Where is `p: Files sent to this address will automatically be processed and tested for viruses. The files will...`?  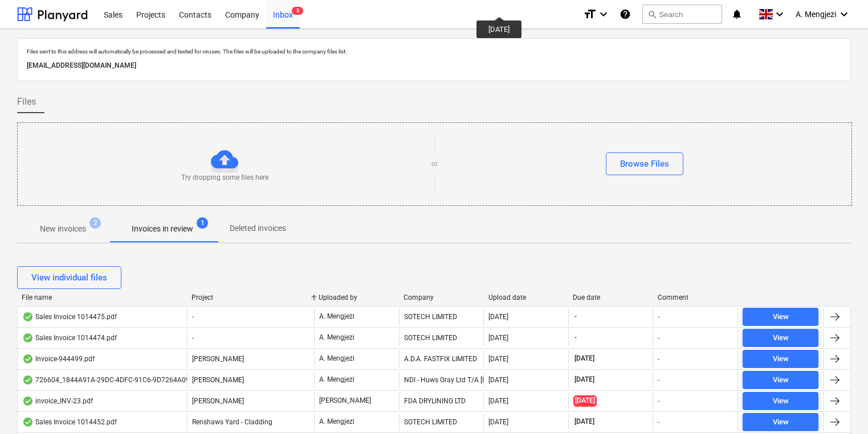
p: Files sent to this address will automatically be processed and tested for viruses. The files will... is located at coordinates (434, 51).